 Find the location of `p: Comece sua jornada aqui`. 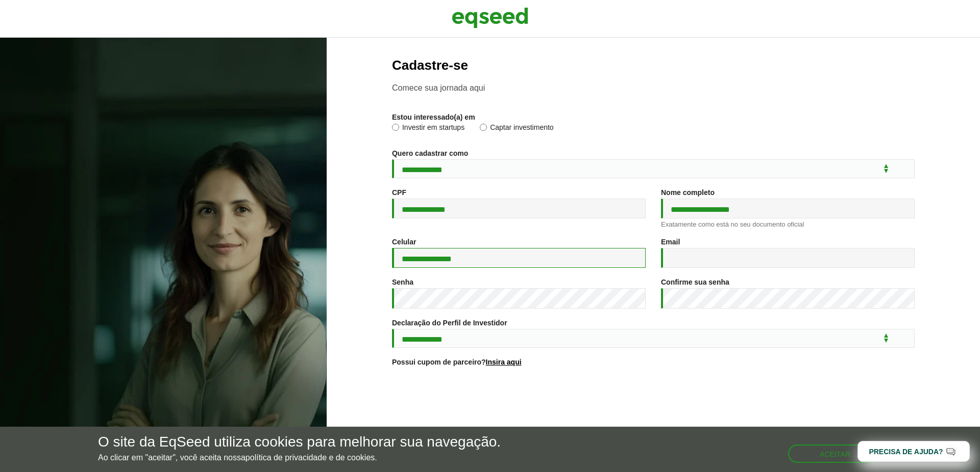

p: Comece sua jornada aqui is located at coordinates (653, 87).